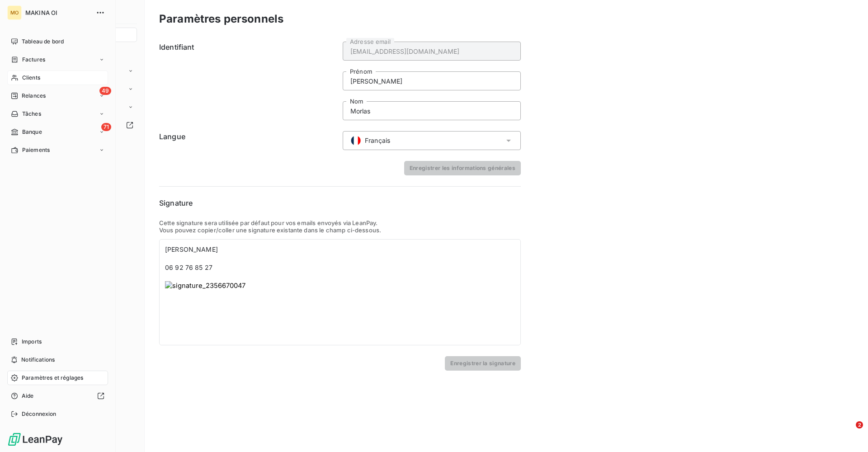  Describe the element at coordinates (57, 396) in the screenshot. I see `a: Aide` at that location.